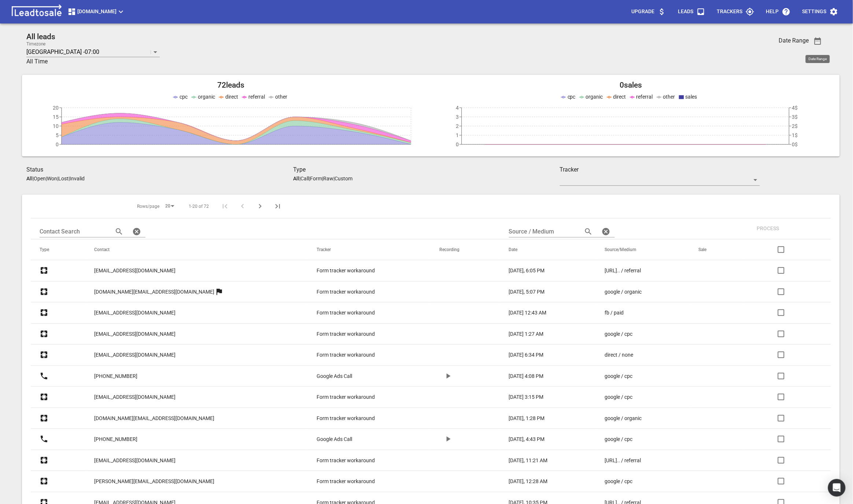 This screenshot has height=504, width=853. Describe the element at coordinates (815, 12) in the screenshot. I see `p: Settings` at that location.